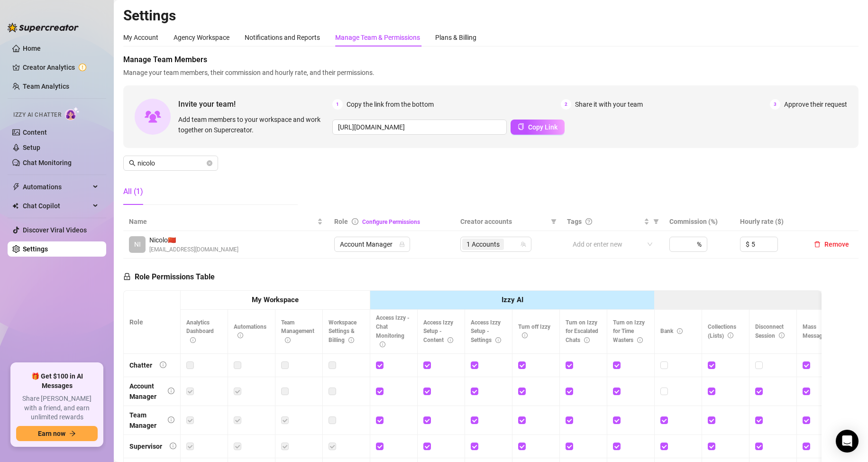 The height and width of the screenshot is (462, 868). What do you see at coordinates (35, 249) in the screenshot?
I see `a: Settings` at bounding box center [35, 249].